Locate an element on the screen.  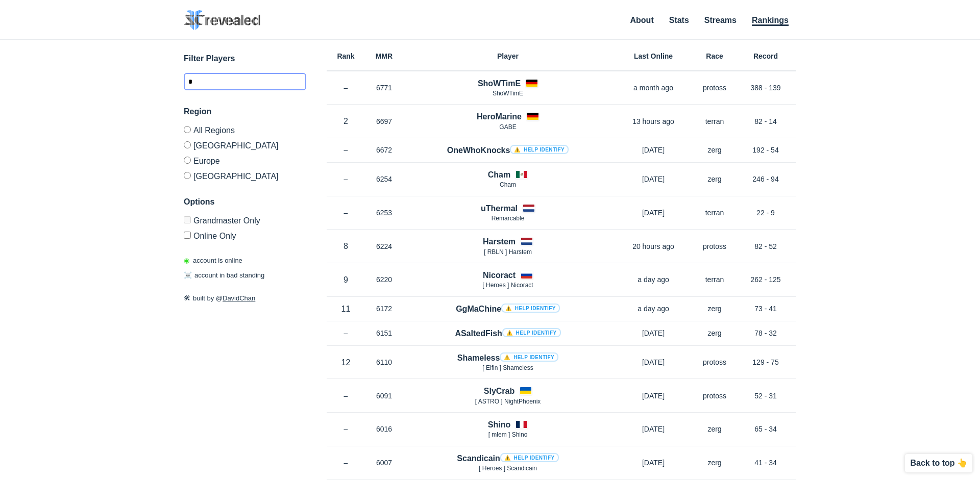
input: Europe is located at coordinates (187, 160).